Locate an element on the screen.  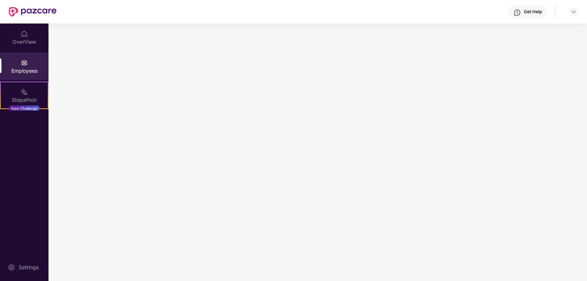
img: svg+xml;base64,PHN2ZyBpZD0iU2V0dGluZy0yMHgyMCIgeG1sbnM9Imh0dHA6Ly93d3cudzMub3JnLzIwMDAvc3ZnIiB3aW... is located at coordinates (11, 267).